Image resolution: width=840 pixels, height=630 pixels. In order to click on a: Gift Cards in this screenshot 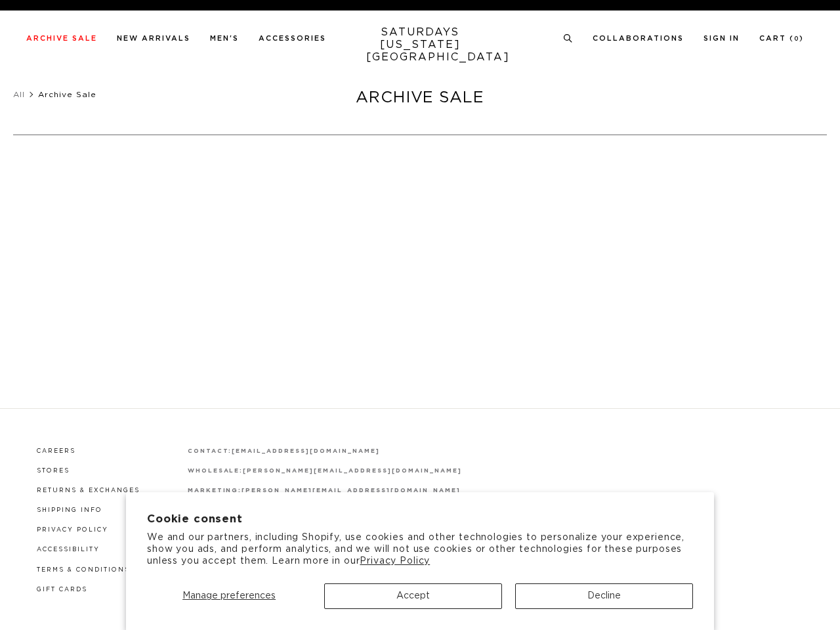, I will do `click(62, 590)`.